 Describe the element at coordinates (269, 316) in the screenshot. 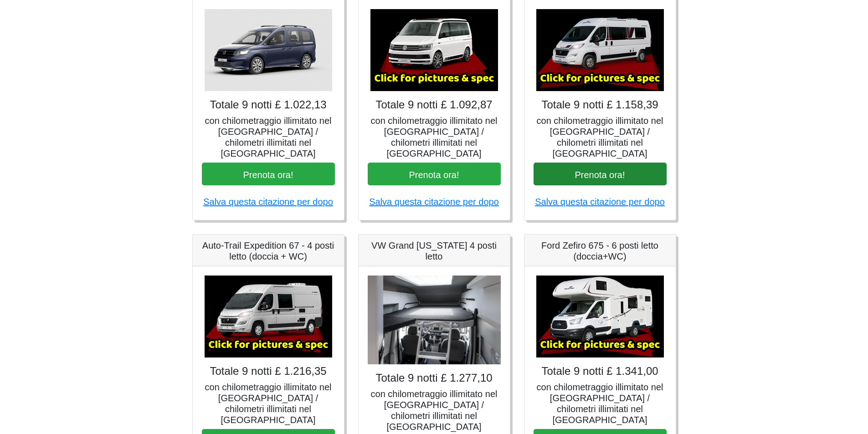

I see `img: Auto-Trail Expedition 67 - 4 posti letto (doccia + WC)` at that location.